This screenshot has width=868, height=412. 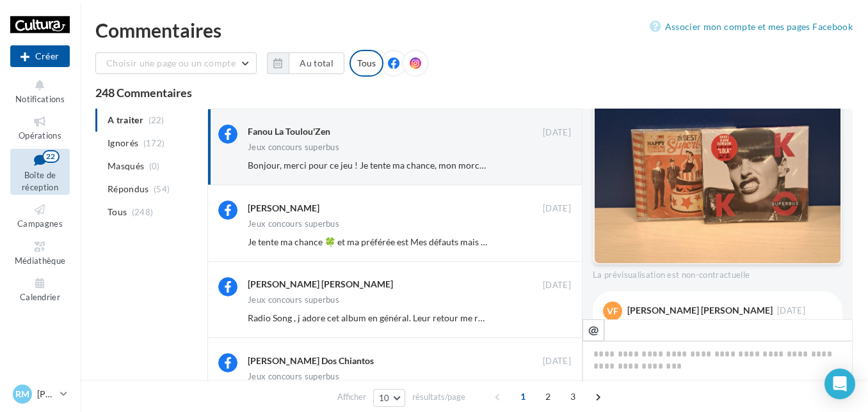 What do you see at coordinates (154, 143) in the screenshot?
I see `span: (172)` at bounding box center [154, 143].